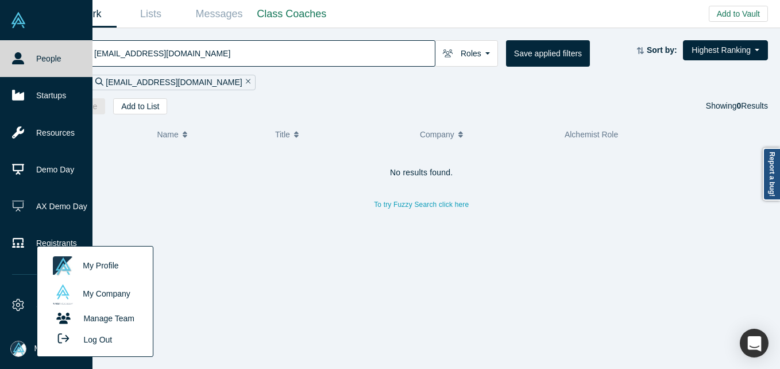  What do you see at coordinates (210, 134) in the screenshot?
I see `button: Name` at bounding box center [210, 134].